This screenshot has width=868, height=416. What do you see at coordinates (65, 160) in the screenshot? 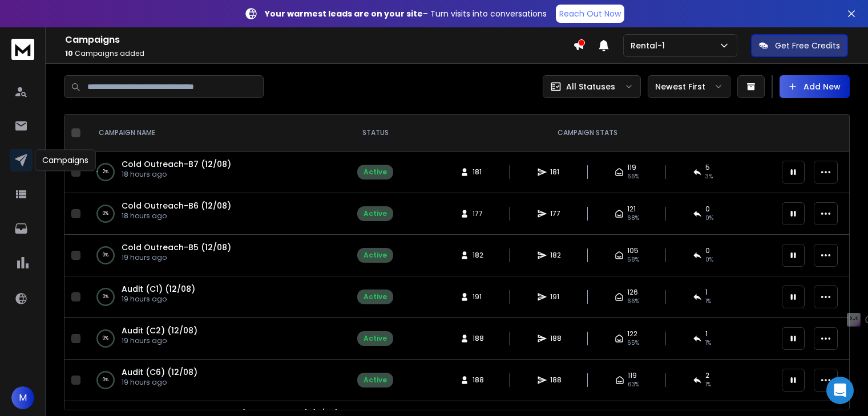
I see `div: Campaigns` at bounding box center [65, 160].